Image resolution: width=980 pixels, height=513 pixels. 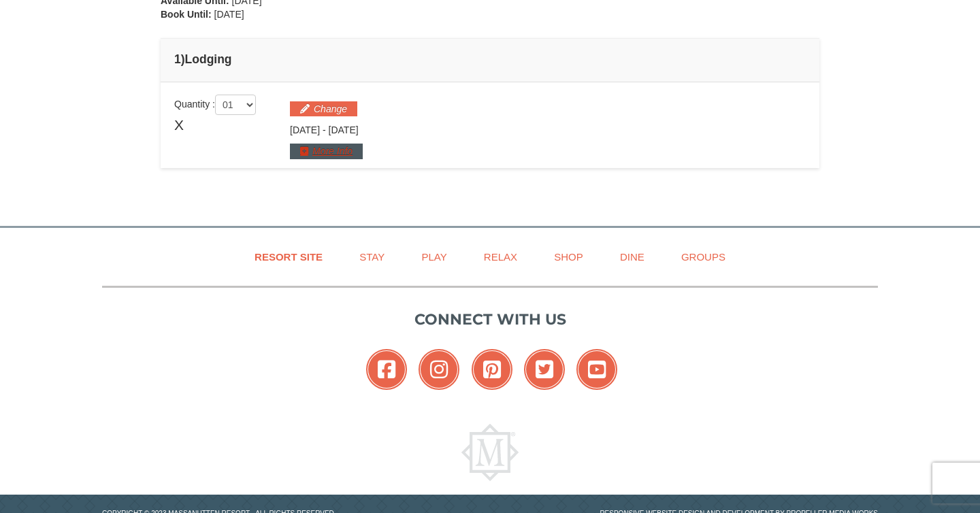 What do you see at coordinates (490, 59) in the screenshot?
I see `h4: 1 Lodging` at bounding box center [490, 59].